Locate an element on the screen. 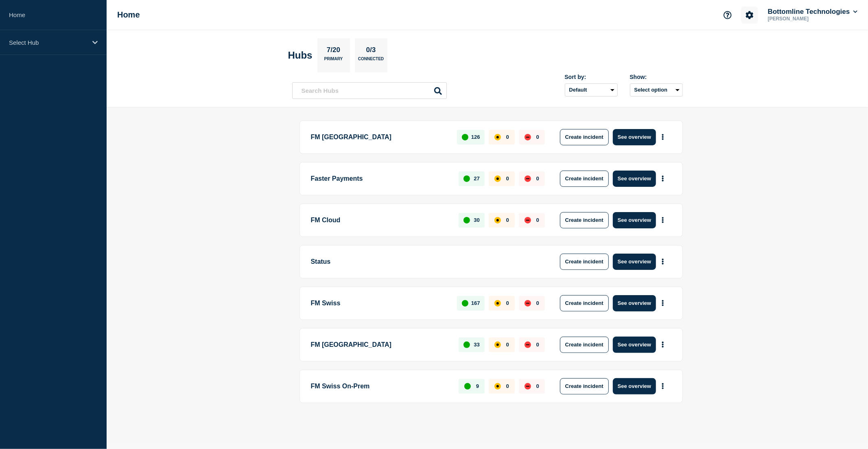  p: Connected is located at coordinates (371, 61).